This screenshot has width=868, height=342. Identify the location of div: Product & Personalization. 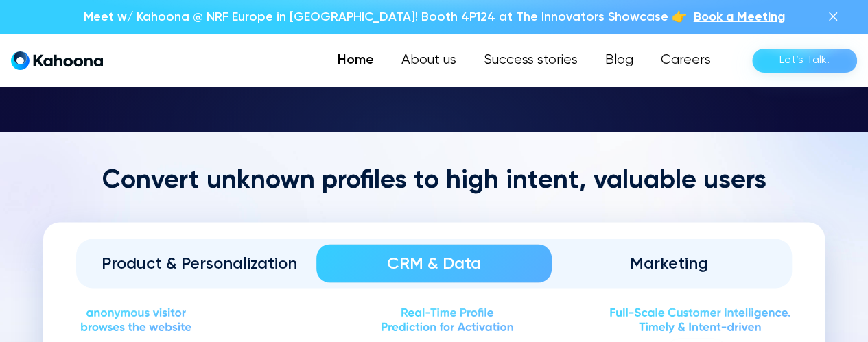
(199, 263).